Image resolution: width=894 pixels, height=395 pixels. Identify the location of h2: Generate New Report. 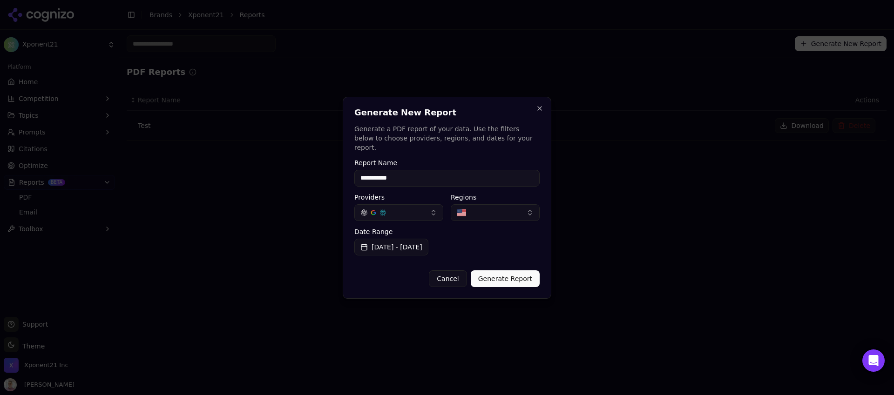
(447, 113).